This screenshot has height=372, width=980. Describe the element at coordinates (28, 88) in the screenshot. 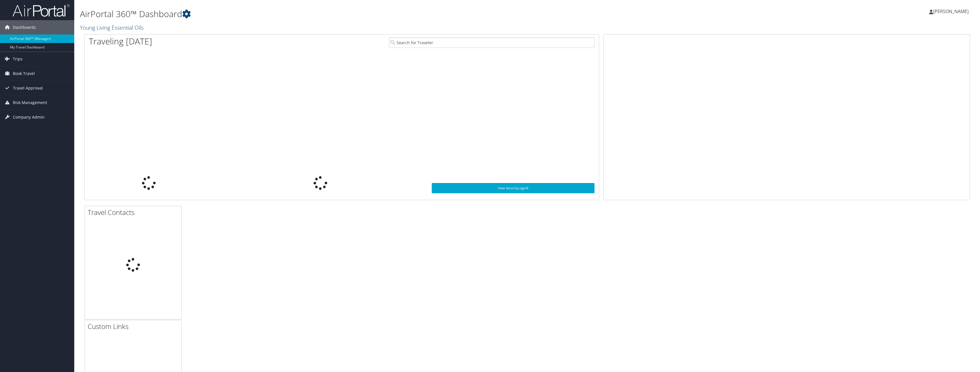

I see `span: Travel Approval` at that location.